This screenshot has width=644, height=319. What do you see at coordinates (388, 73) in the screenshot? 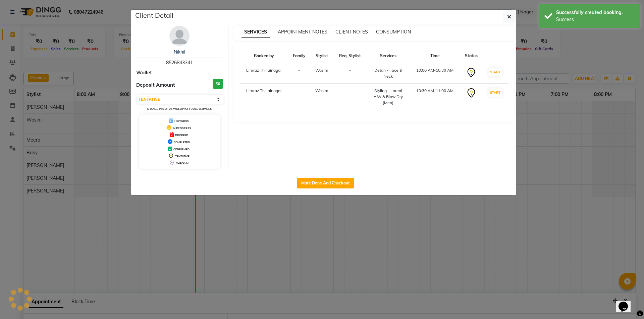
I see `div: Detan - Face & Neck` at bounding box center [388, 73].